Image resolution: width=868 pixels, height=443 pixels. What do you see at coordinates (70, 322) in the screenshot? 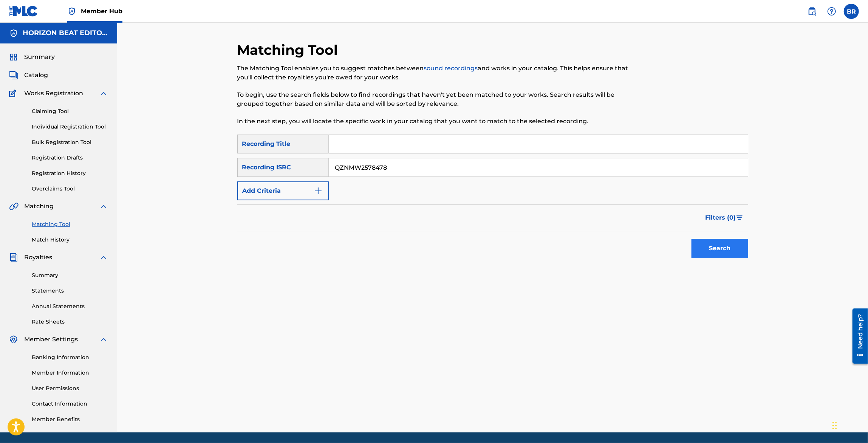
I see `a: Rate Sheets` at bounding box center [70, 322].